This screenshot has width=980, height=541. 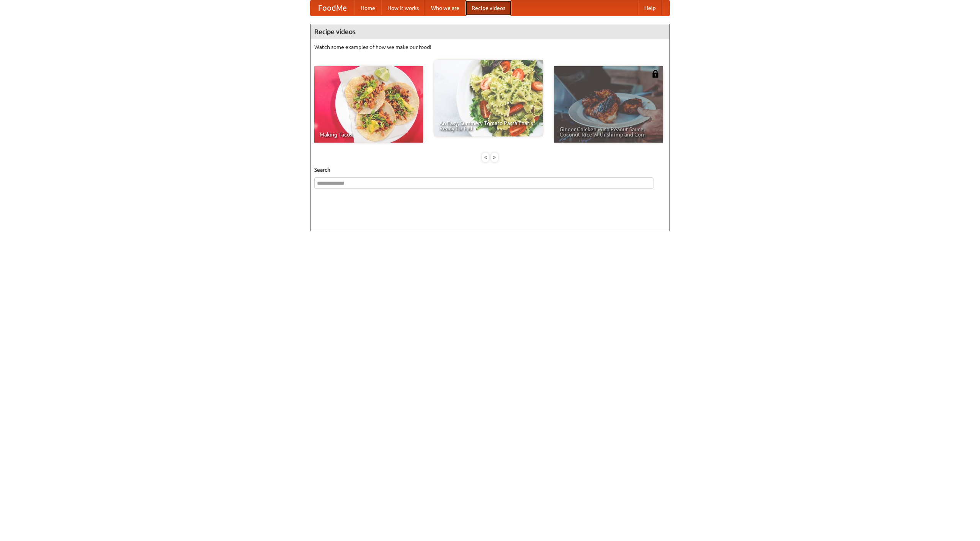 I want to click on a: An Easy, Summery Tomato Pasta That's Ready for Fall, so click(x=489, y=98).